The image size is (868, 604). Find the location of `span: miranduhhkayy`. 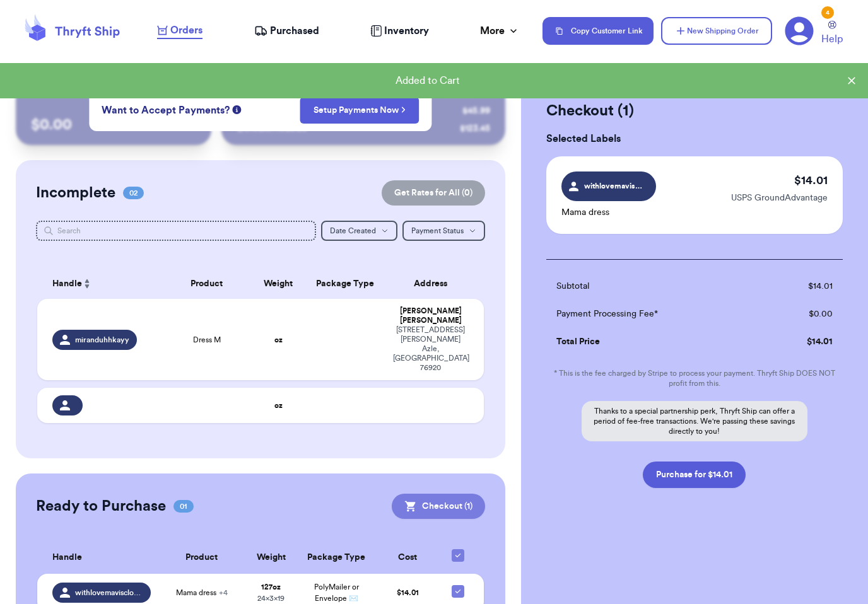

span: miranduhhkayy is located at coordinates (102, 340).